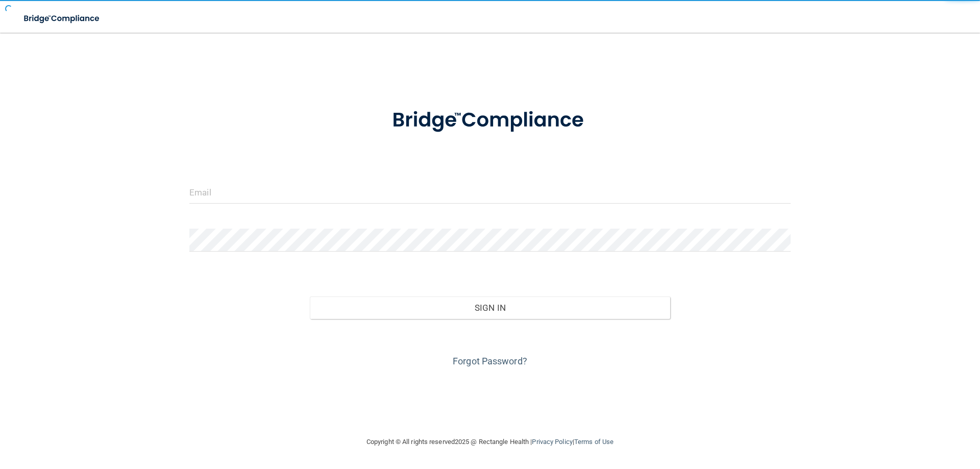 Image resolution: width=980 pixels, height=469 pixels. Describe the element at coordinates (490, 308) in the screenshot. I see `button: Sign In` at that location.